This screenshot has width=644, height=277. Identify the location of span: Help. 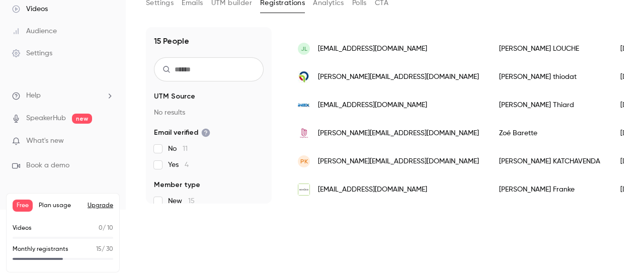
(33, 95).